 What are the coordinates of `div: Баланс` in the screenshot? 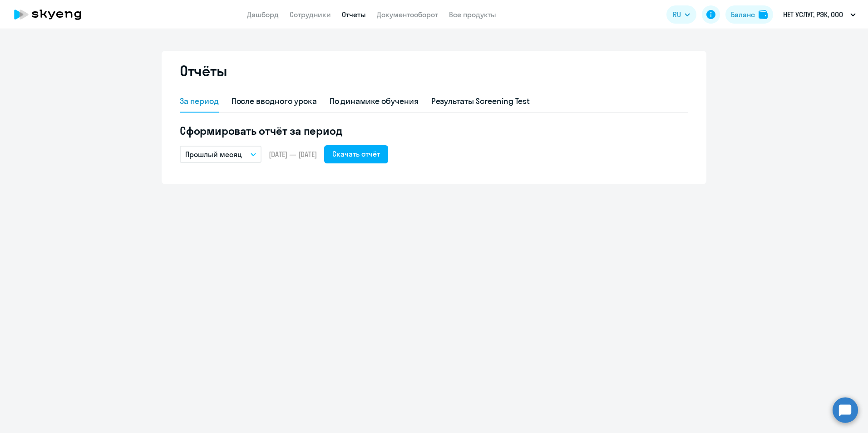 It's located at (743, 14).